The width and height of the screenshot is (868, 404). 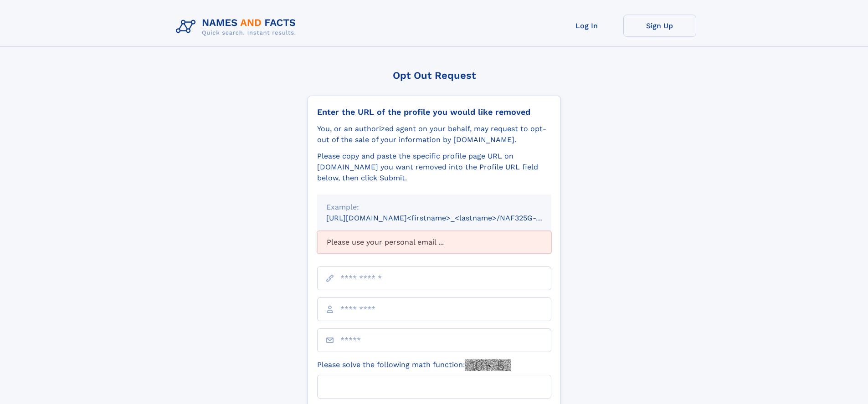 I want to click on a: Log In, so click(x=587, y=26).